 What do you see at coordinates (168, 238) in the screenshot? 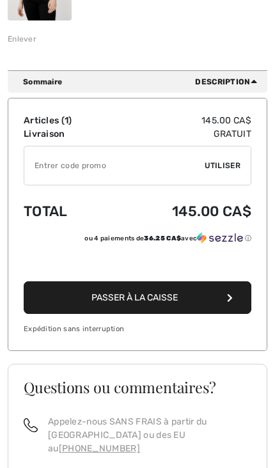
I see `div: ou 4 paiements de avec` at bounding box center [168, 238].